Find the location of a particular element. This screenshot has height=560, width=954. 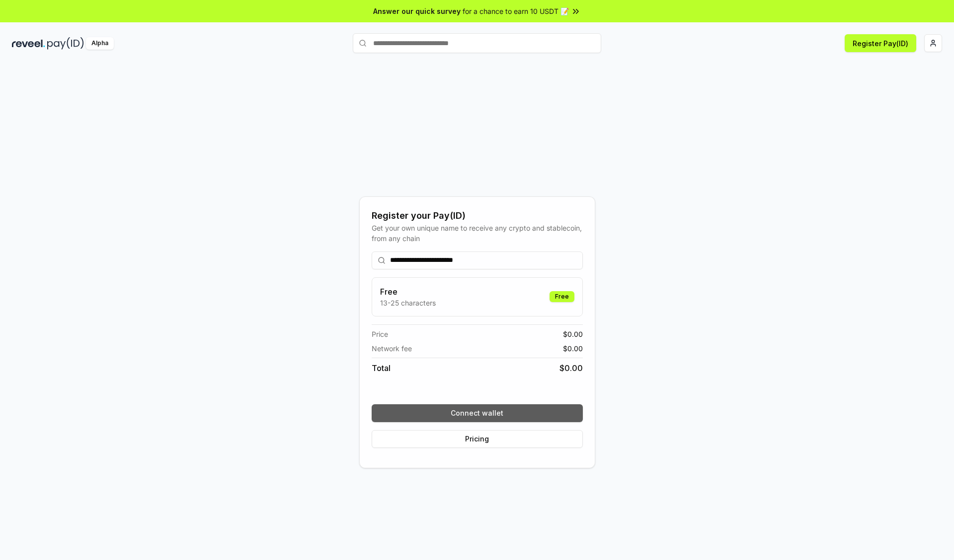

button: Register Pay(ID) is located at coordinates (880, 43).